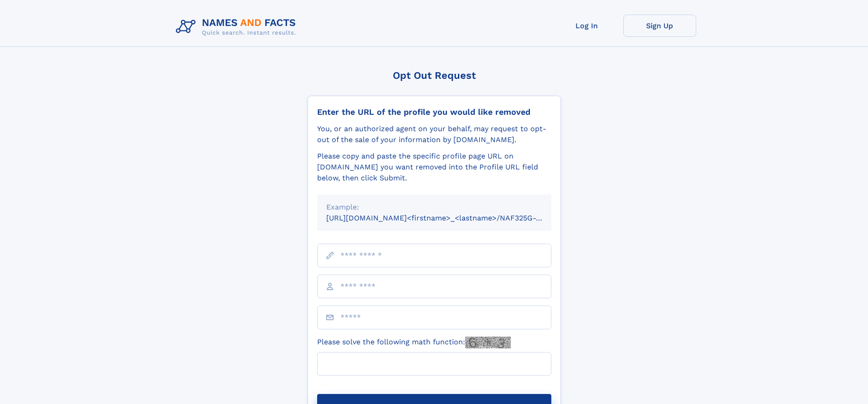 The image size is (868, 404). I want to click on a: Sign Up, so click(660, 25).